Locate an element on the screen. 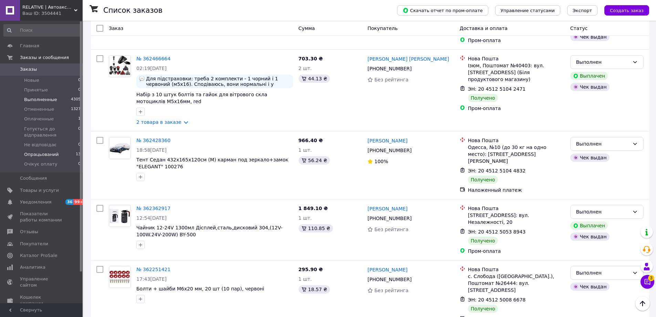 This screenshot has height=317, width=656. span: Отмененные is located at coordinates (39, 109).